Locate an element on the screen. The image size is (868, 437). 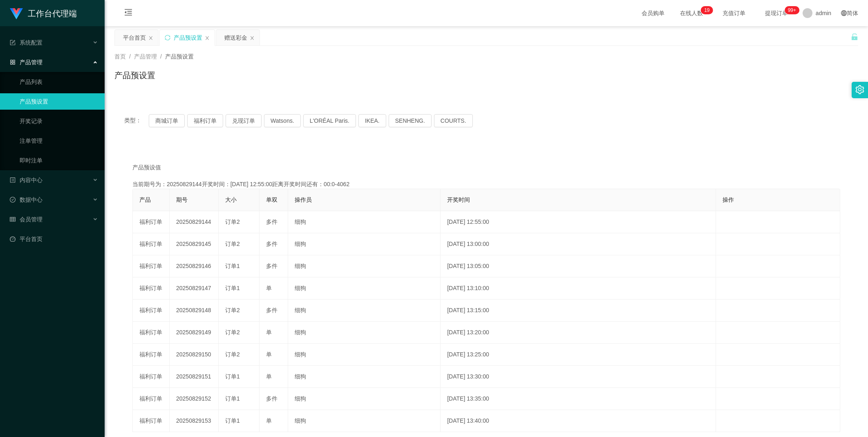
td: 20250829149 is located at coordinates (194, 333).